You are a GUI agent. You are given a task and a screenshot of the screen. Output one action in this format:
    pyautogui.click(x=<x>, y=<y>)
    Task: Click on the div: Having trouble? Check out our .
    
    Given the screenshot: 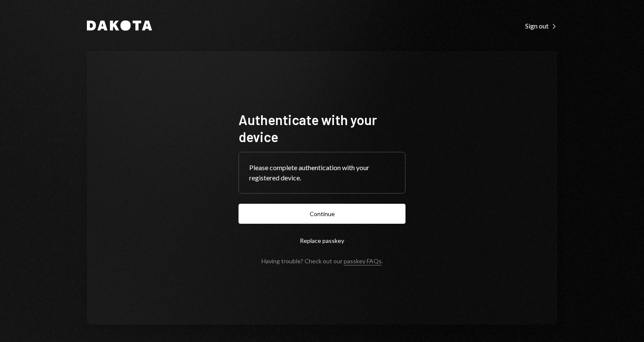 What is the action you would take?
    pyautogui.click(x=322, y=260)
    